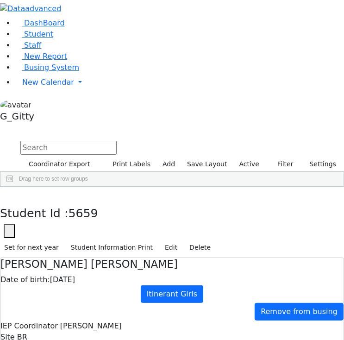  I want to click on span: DashBoard, so click(45, 23).